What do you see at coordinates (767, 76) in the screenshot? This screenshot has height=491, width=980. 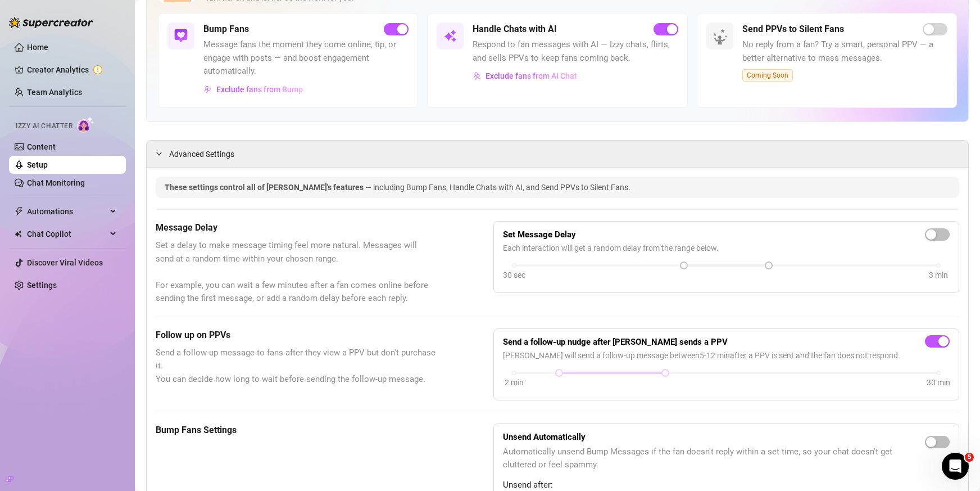 I see `span: Coming Soon` at bounding box center [767, 76].